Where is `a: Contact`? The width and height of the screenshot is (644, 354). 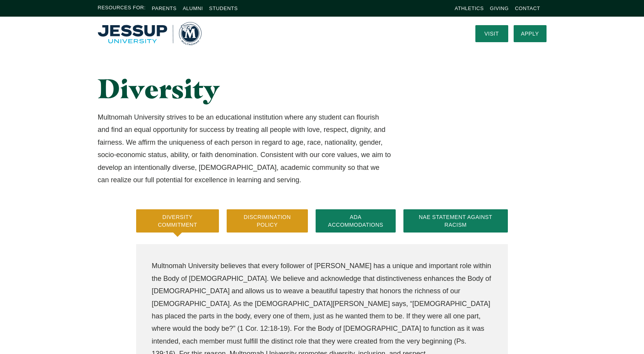
a: Contact is located at coordinates (527, 8).